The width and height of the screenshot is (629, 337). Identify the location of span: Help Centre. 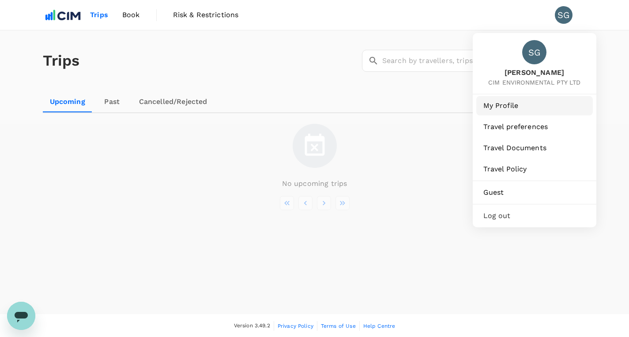
(379, 326).